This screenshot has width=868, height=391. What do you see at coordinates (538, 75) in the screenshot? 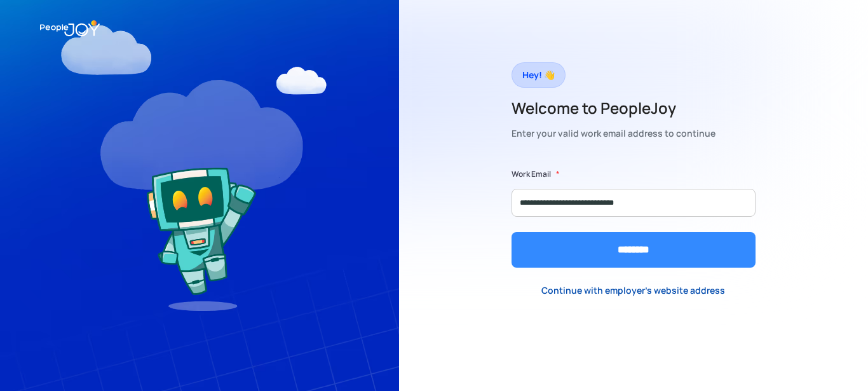
I see `div: Hey! 👋` at bounding box center [538, 75].